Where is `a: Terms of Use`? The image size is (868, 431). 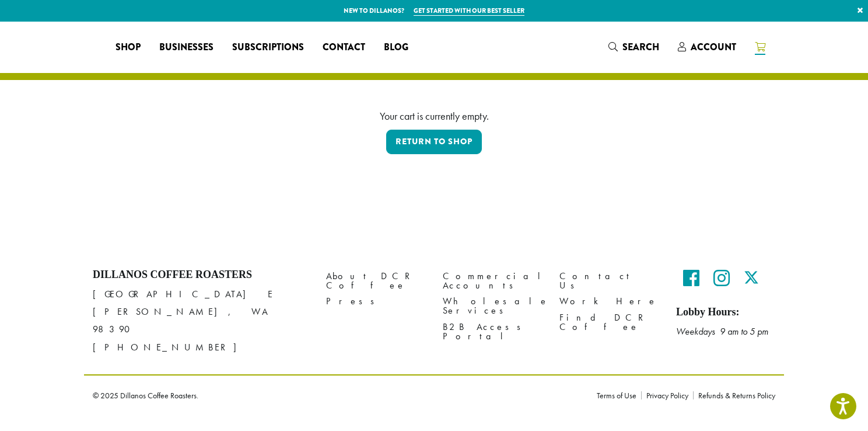 a: Terms of Use is located at coordinates (619, 395).